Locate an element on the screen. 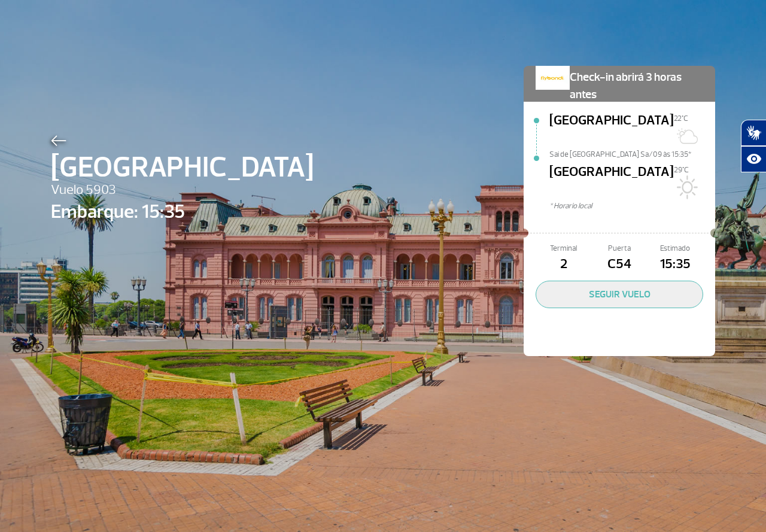 This screenshot has width=766, height=532. button: SEGUIR VUELO is located at coordinates (619, 295).